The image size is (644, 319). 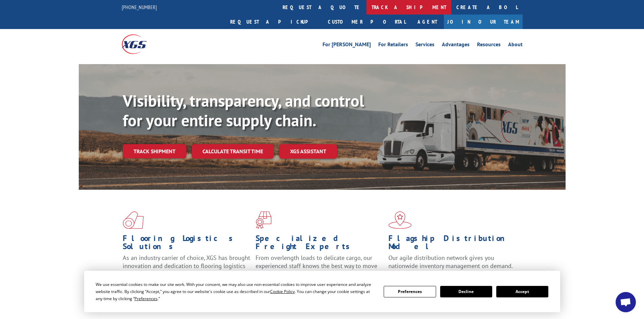 I want to click on a: Agent, so click(x=427, y=22).